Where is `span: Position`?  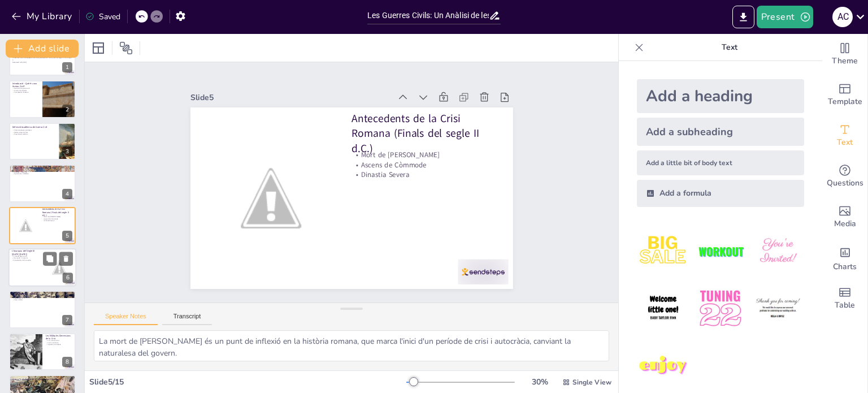 span: Position is located at coordinates (126, 48).